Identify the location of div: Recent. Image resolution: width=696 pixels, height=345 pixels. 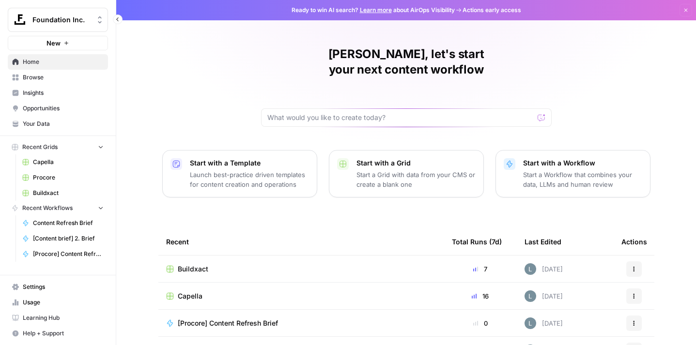
(301, 242).